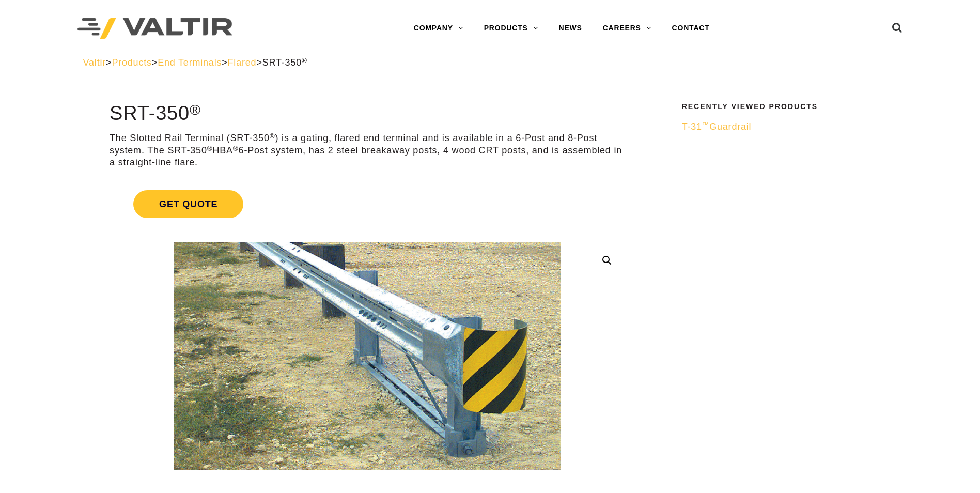 The width and height of the screenshot is (980, 493). What do you see at coordinates (628, 28) in the screenshot?
I see `a: CAREERS` at bounding box center [628, 28].